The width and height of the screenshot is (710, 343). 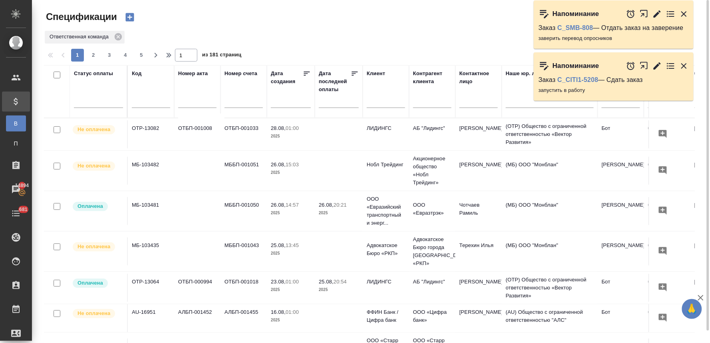 I want to click on span: Спецификации, so click(x=80, y=17).